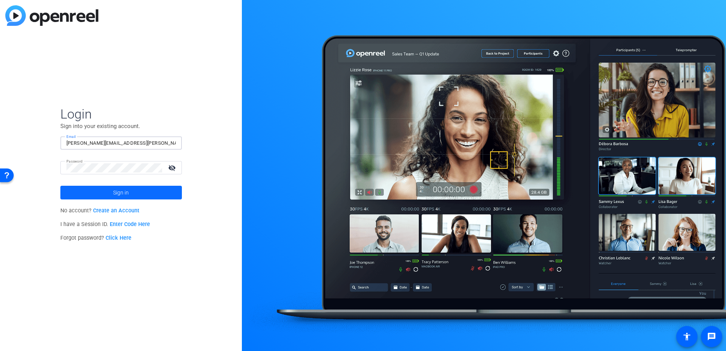 The height and width of the screenshot is (351, 726). What do you see at coordinates (121, 114) in the screenshot?
I see `span: Login` at bounding box center [121, 114].